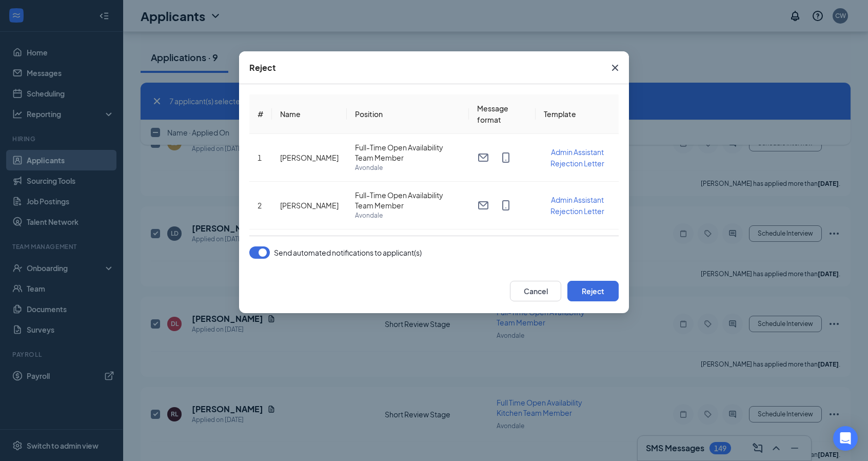 This screenshot has width=868, height=461. What do you see at coordinates (502, 114) in the screenshot?
I see `th: Message format` at bounding box center [502, 114].